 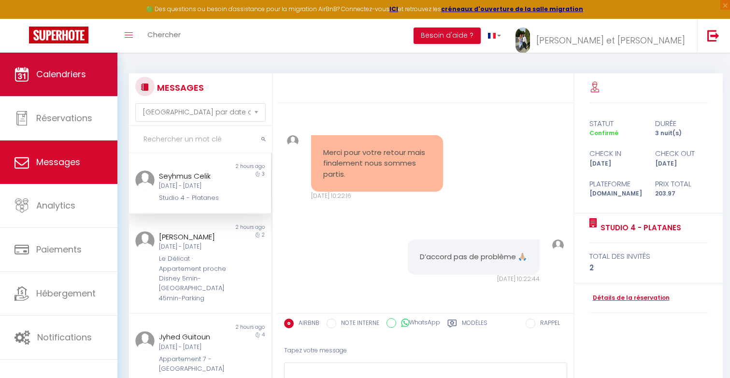 What do you see at coordinates (474, 325) in the screenshot?
I see `label: Modèles` at bounding box center [474, 325].